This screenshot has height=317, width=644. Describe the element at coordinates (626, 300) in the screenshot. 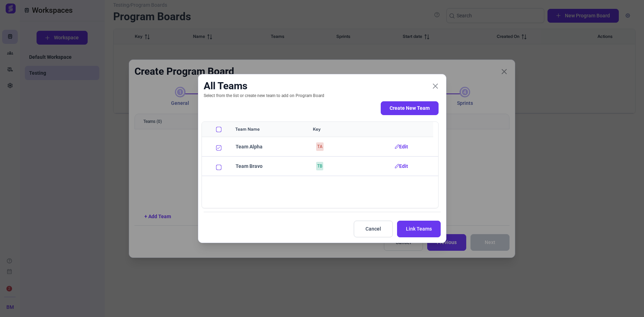

I see `div: Chat Widget` at that location.